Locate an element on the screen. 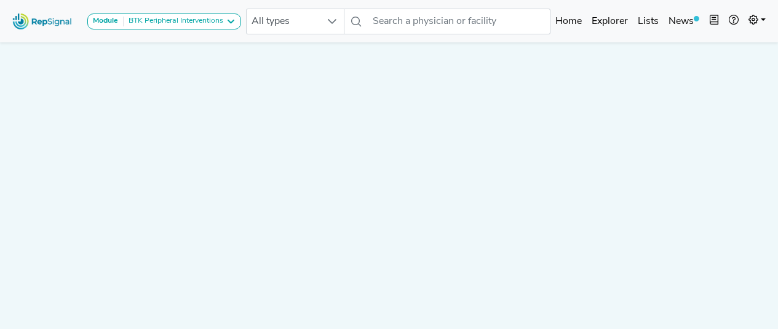 The width and height of the screenshot is (778, 329). div: BTK Peripheral Interventions is located at coordinates (173, 22).